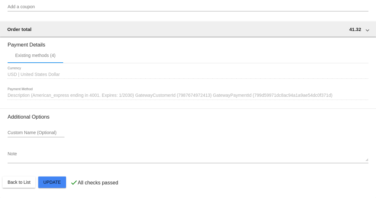  I want to click on span: 41.32, so click(355, 29).